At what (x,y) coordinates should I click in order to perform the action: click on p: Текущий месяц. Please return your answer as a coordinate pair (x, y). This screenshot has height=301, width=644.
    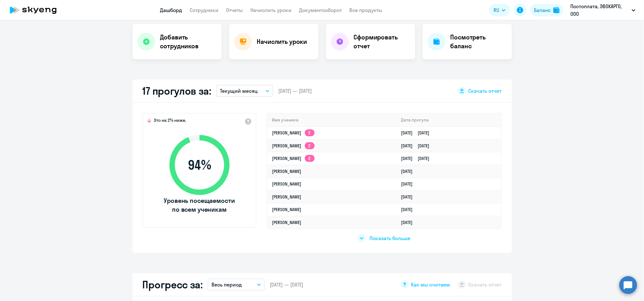
    Looking at the image, I should click on (239, 91).